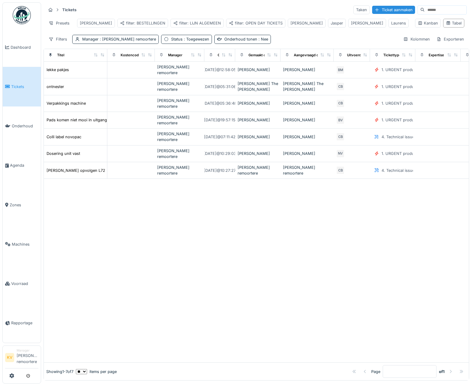  I want to click on a: Onderhoud, so click(22, 126).